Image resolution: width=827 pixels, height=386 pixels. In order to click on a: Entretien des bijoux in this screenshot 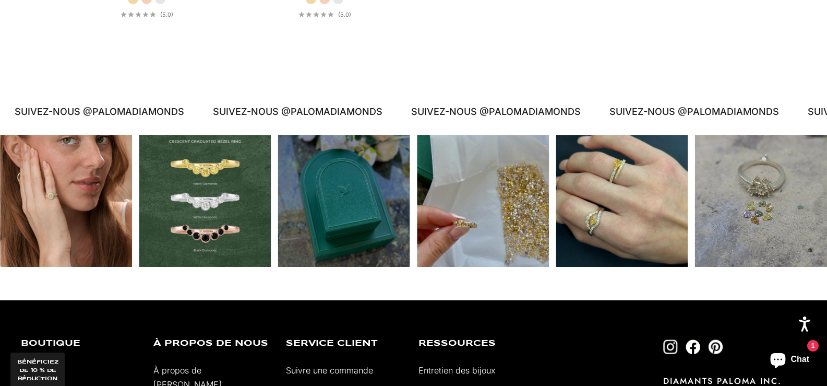, I will do `click(457, 370)`.